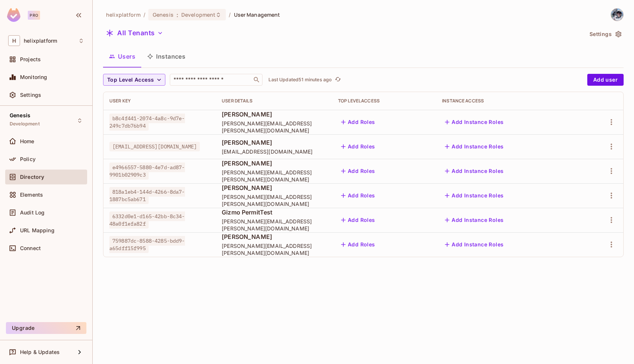 The image size is (634, 364). Describe the element at coordinates (257, 15) in the screenshot. I see `span: User Management` at that location.